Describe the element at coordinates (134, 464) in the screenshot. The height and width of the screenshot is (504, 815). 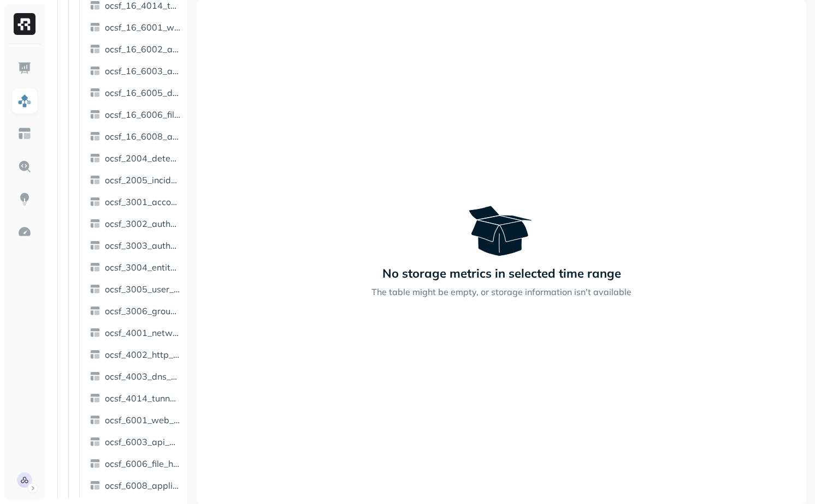
I see `a: ocsf_6006_file_hosting_activity` at that location.